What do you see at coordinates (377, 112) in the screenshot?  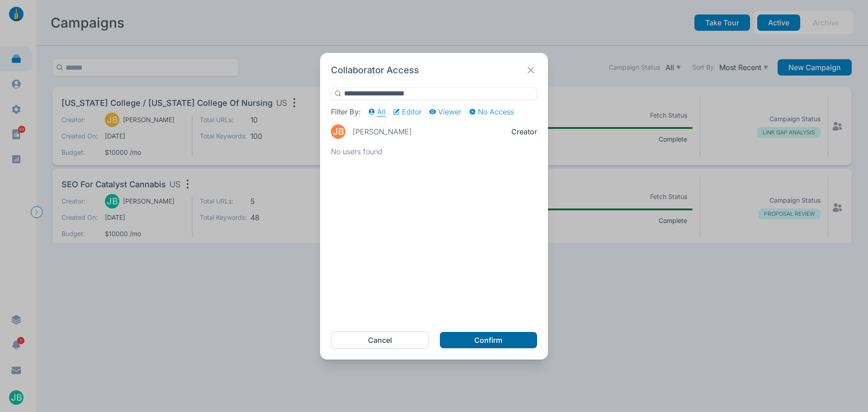 I see `button: All` at bounding box center [377, 112].